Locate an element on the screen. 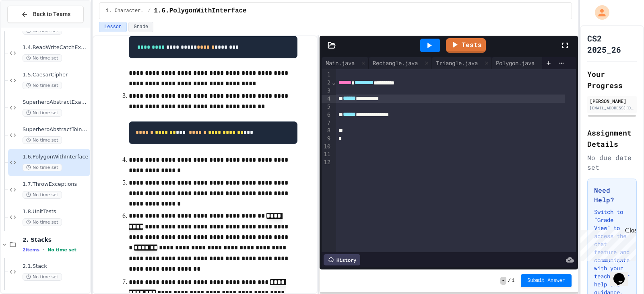 This screenshot has width=644, height=294. a: Tests is located at coordinates (465, 46).